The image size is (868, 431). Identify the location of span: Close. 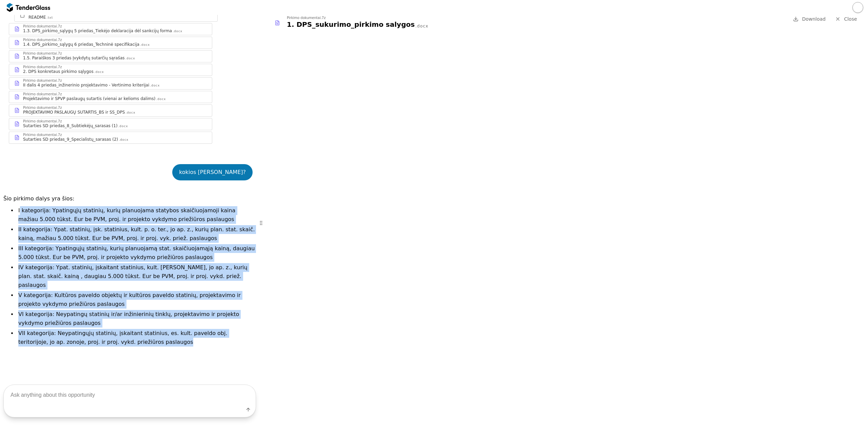
(850, 19).